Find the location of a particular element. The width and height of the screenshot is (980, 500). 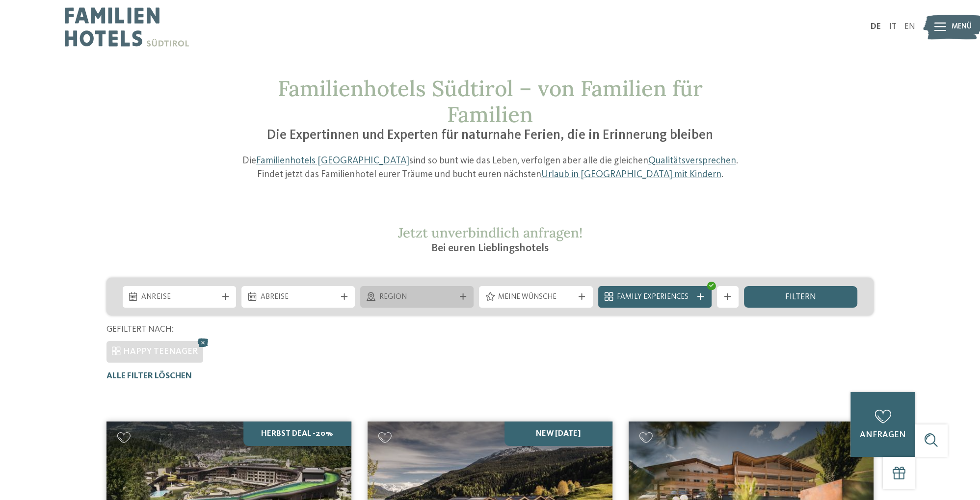

span: Gefiltert nach: is located at coordinates (140, 329).